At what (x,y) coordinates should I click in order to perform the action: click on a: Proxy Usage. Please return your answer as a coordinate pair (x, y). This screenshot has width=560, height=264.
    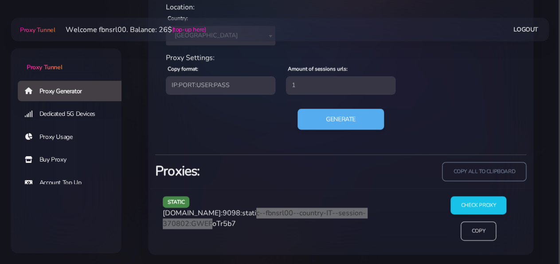
    Looking at the image, I should click on (73, 137).